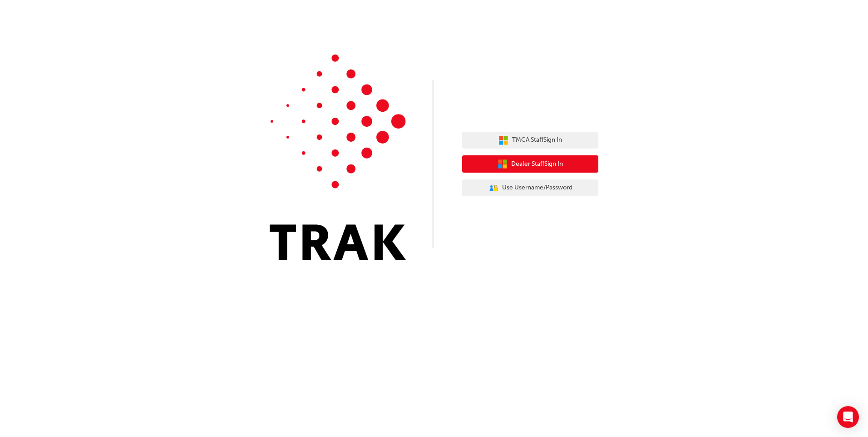 This screenshot has width=868, height=437. Describe the element at coordinates (530, 140) in the screenshot. I see `button: TMCA StaffSign In` at that location.